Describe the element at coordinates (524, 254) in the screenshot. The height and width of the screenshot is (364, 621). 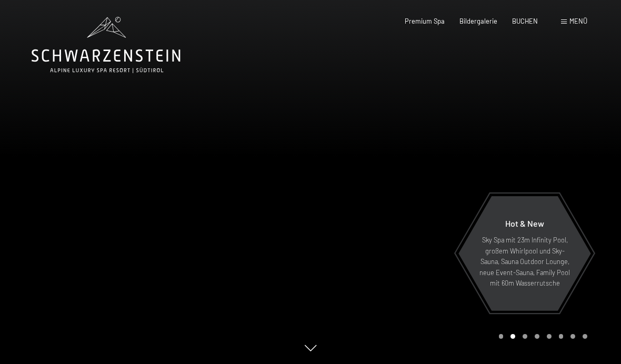
I see `a: Hot & New Sky Spa mit 23m Infinity Pool, großem Whirlpool und Sky-Sauna, Sauna Outdoor Lounge, ne...` at that location.